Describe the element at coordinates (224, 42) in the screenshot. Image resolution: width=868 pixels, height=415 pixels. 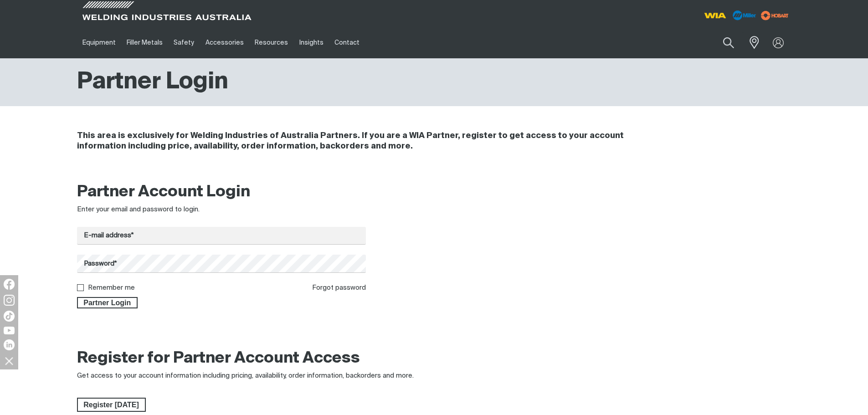
I see `a: Accessories` at that location.